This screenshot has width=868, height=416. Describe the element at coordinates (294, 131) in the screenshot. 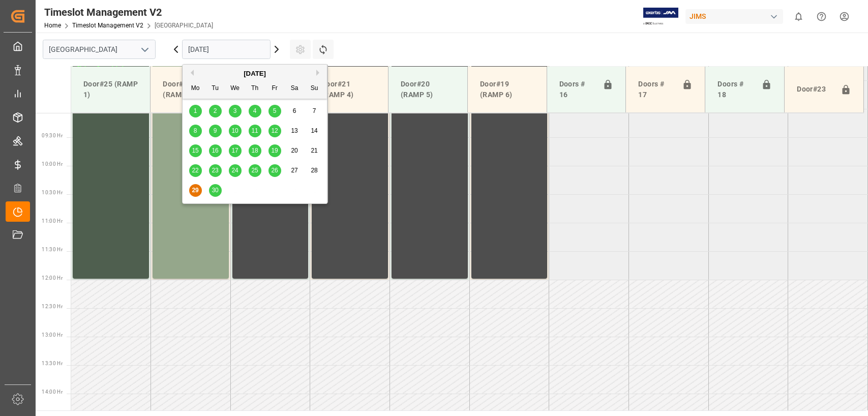

I see `span: 13` at that location.